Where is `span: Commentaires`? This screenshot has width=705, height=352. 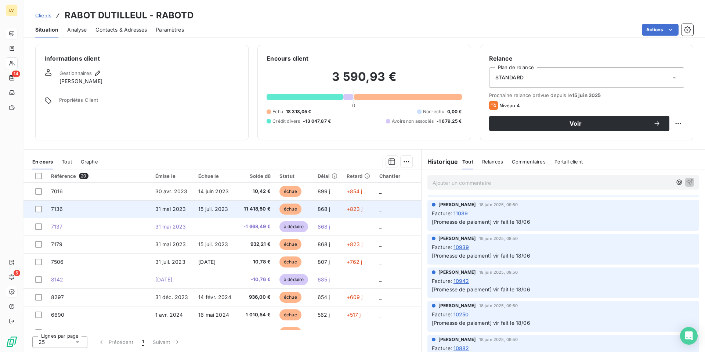 span: Commentaires is located at coordinates (529, 162).